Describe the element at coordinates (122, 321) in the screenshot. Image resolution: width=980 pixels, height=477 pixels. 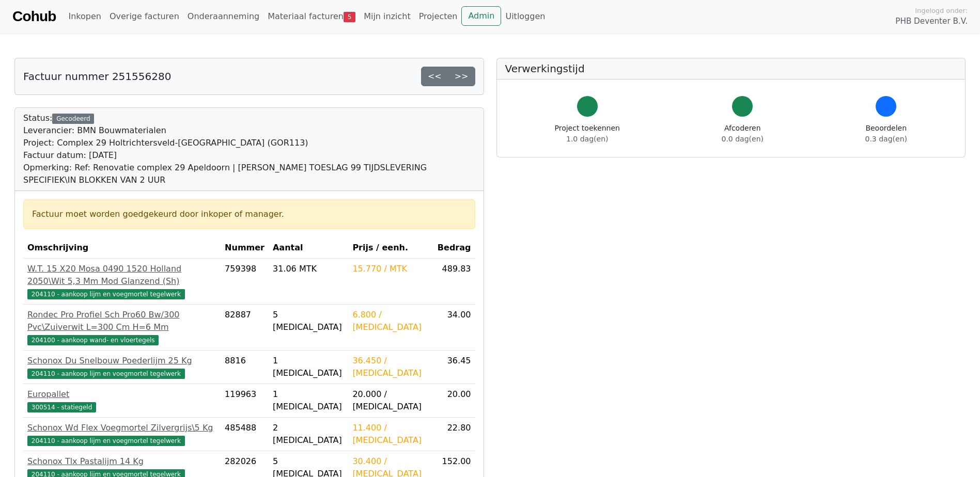
I see `div: Rondec Pro Profiel Sch Pro60 Bw/300 Pvc\Zuiverwit L=300 Cm H=6 Mm` at that location.